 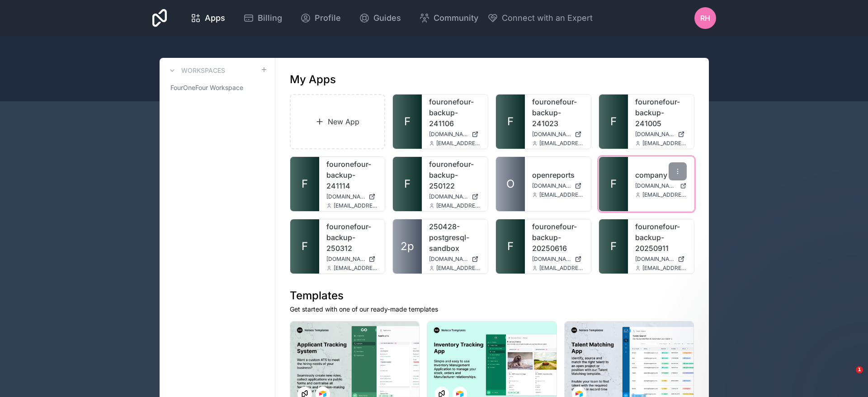 I want to click on a: fouronefour-backup-241005, so click(x=661, y=113).